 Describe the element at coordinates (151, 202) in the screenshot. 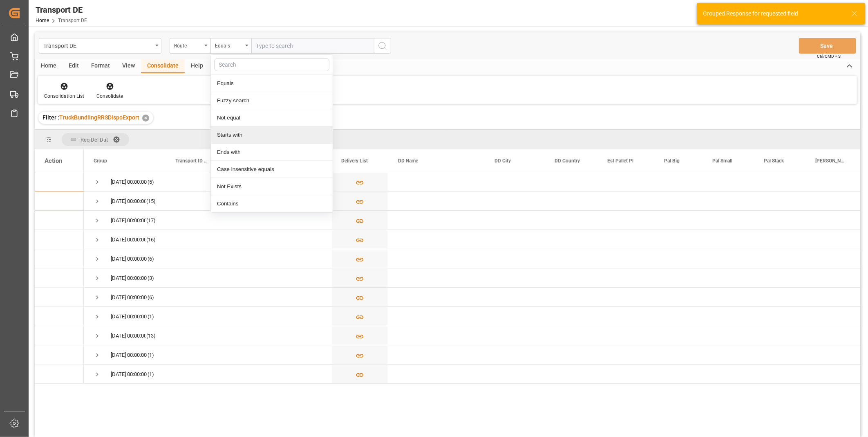

I see `span: (15)` at that location.